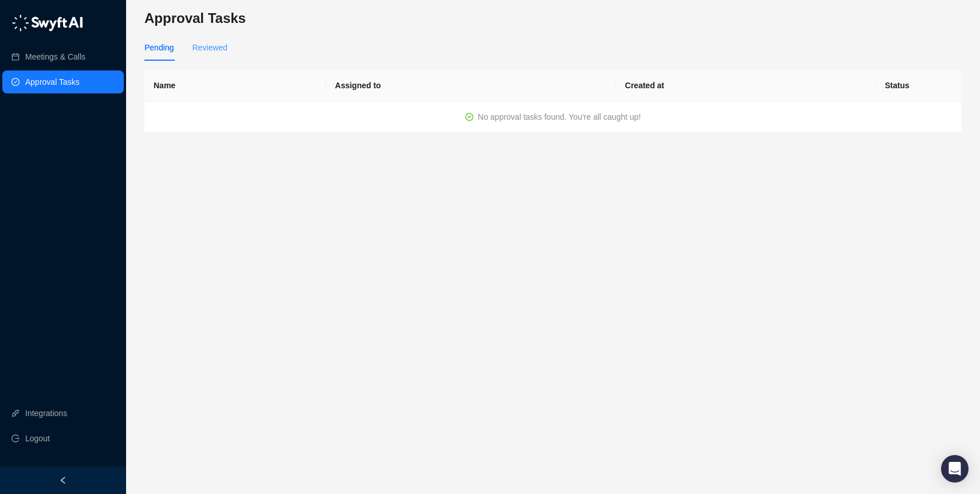 This screenshot has height=494, width=980. Describe the element at coordinates (553, 19) in the screenshot. I see `h3: Approval Tasks` at that location.